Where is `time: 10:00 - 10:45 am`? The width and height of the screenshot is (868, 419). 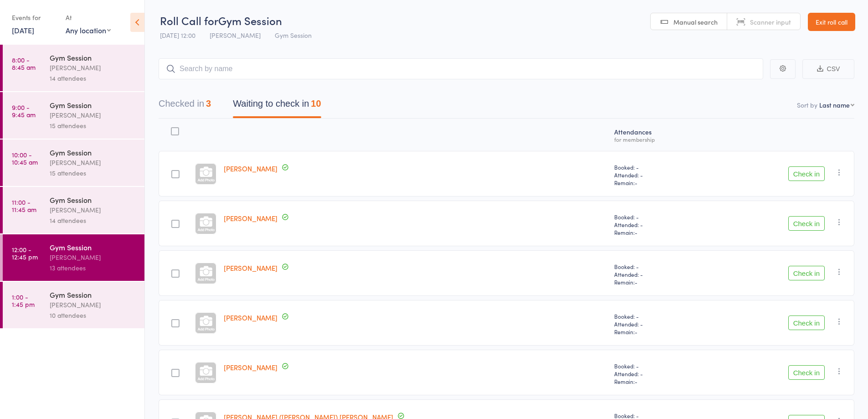 time: 10:00 - 10:45 am is located at coordinates (25, 158).